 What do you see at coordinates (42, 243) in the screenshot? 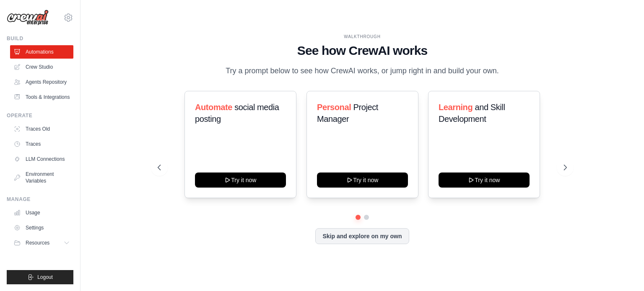
I see `button: Resources` at bounding box center [42, 243].